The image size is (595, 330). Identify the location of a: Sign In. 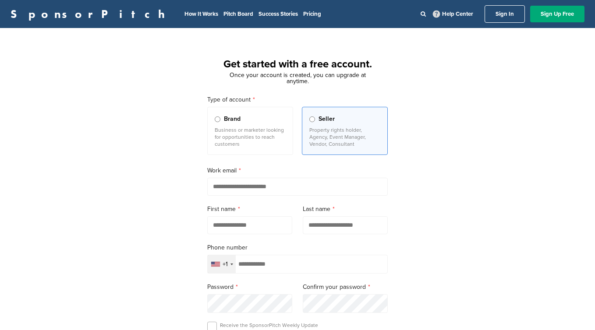
(505, 14).